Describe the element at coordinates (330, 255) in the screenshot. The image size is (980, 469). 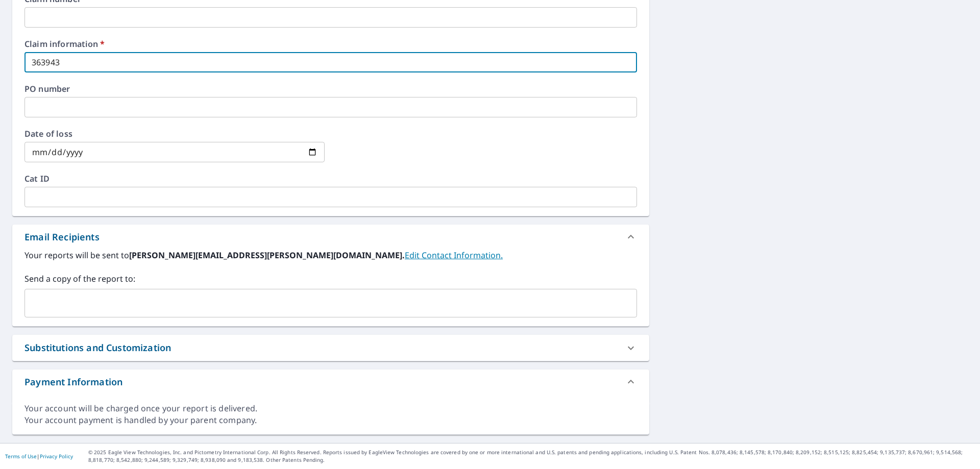
I see `label: Your reports will be sent to` at that location.